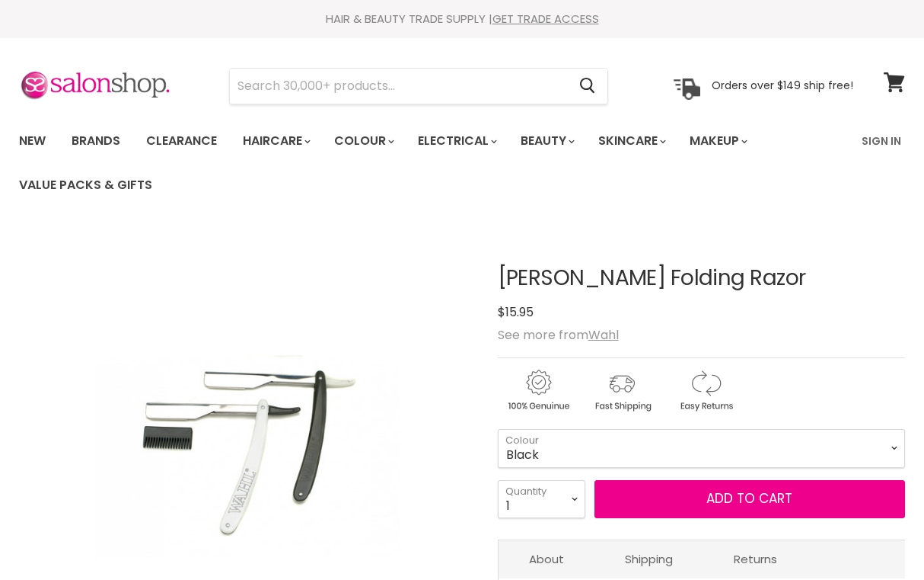  I want to click on u: Wahl, so click(604, 335).